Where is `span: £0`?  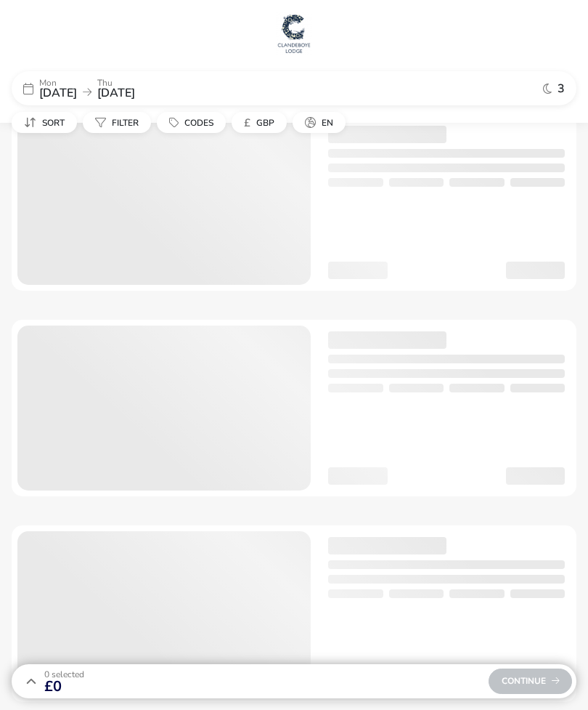
span: £0 is located at coordinates (64, 687).